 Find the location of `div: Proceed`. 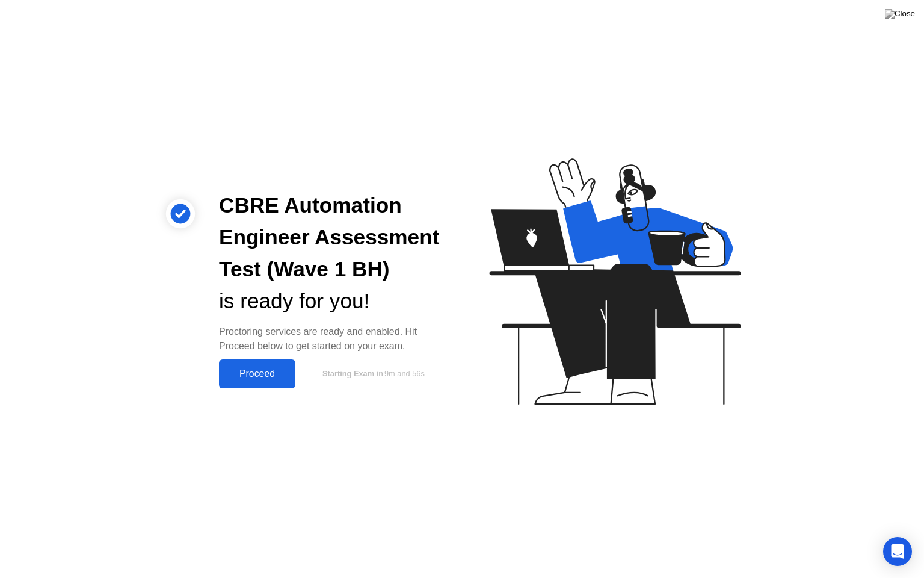

div: Proceed is located at coordinates (257, 374).